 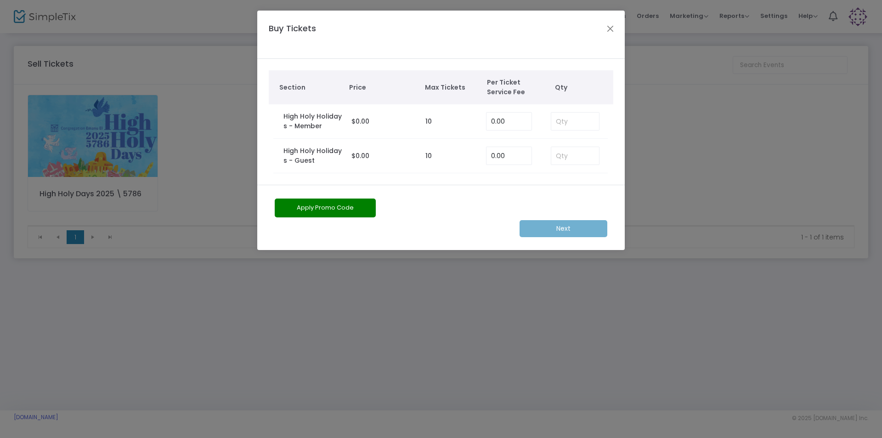 What do you see at coordinates (310, 87) in the screenshot?
I see `span: Section` at bounding box center [310, 87].